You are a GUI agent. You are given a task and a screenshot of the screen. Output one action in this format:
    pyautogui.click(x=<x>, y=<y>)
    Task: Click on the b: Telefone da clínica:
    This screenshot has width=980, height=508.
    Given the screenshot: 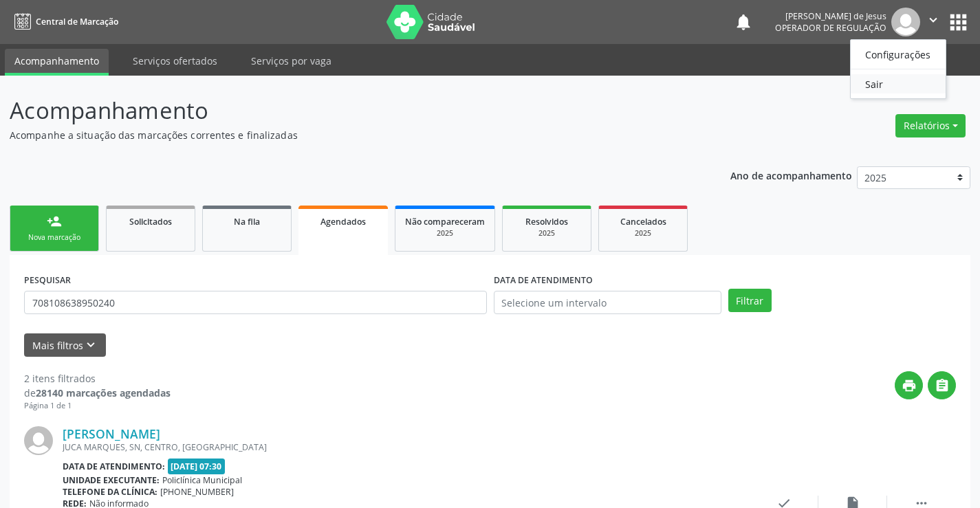 What is the action you would take?
    pyautogui.click(x=110, y=491)
    